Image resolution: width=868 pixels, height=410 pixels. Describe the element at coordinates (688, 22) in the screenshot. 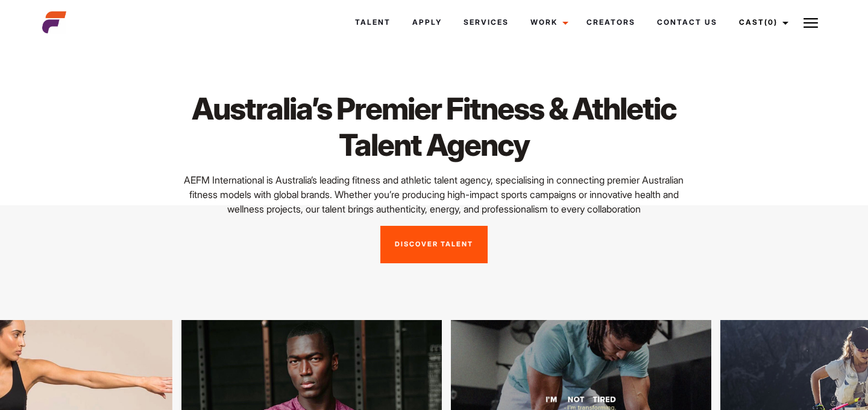

I see `a: Contact Us` at that location.